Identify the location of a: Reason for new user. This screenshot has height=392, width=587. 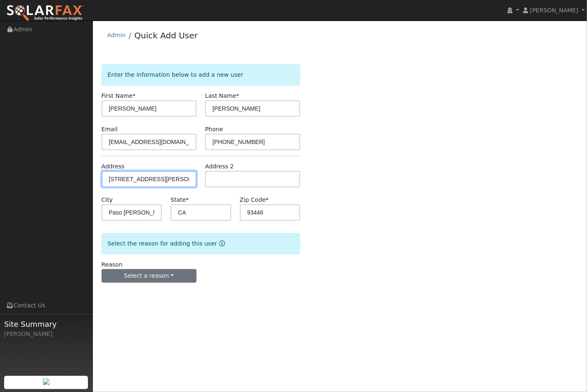
(221, 243).